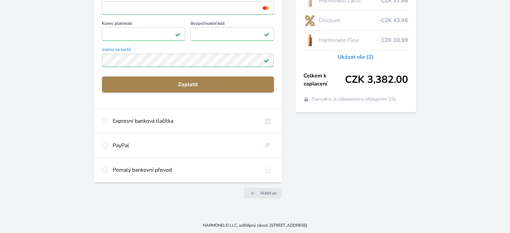 This screenshot has height=233, width=510. Describe the element at coordinates (188, 85) in the screenshot. I see `span: Zaplatit` at that location.